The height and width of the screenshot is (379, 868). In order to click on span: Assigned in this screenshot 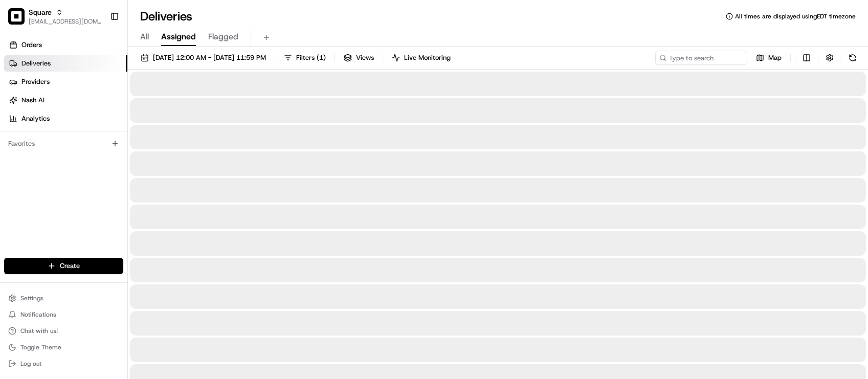, I will do `click(179, 37)`.